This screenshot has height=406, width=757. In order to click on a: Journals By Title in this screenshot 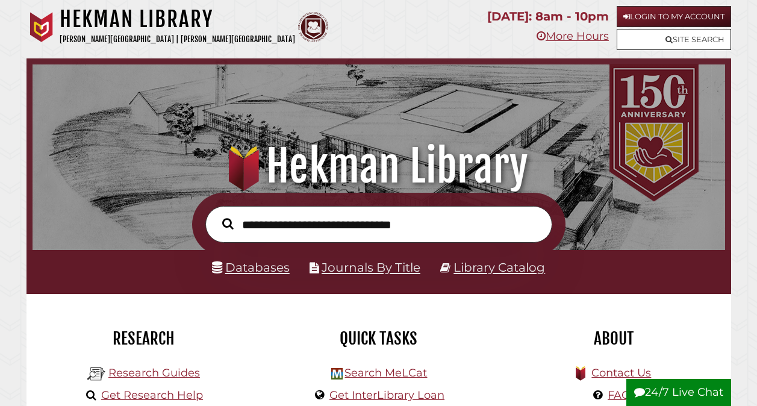, I will do `click(371, 267)`.